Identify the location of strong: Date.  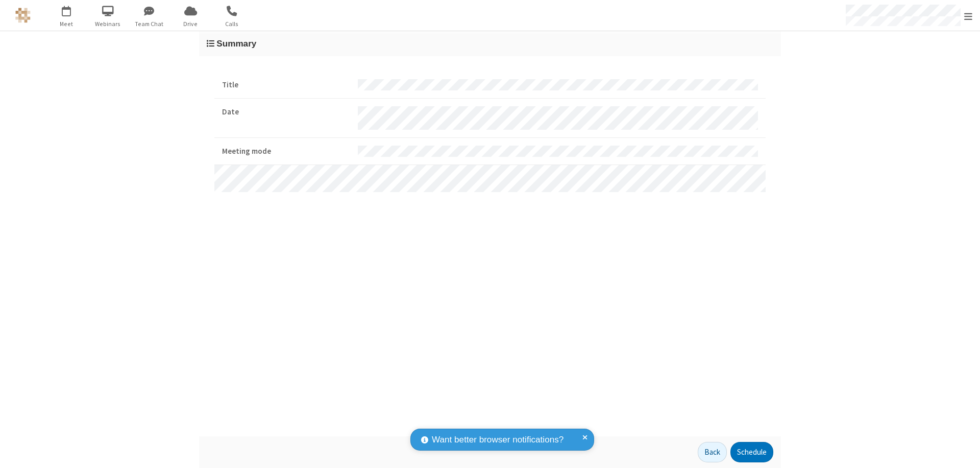
(286, 112).